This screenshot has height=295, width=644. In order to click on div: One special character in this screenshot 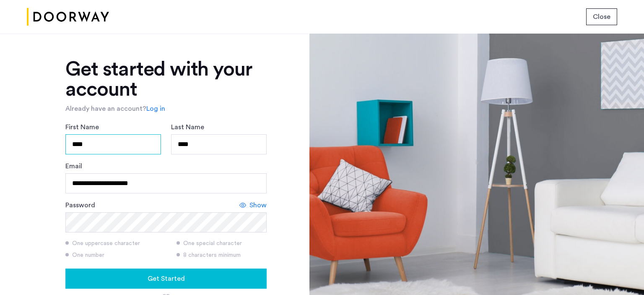, I will do `click(222, 244)`.